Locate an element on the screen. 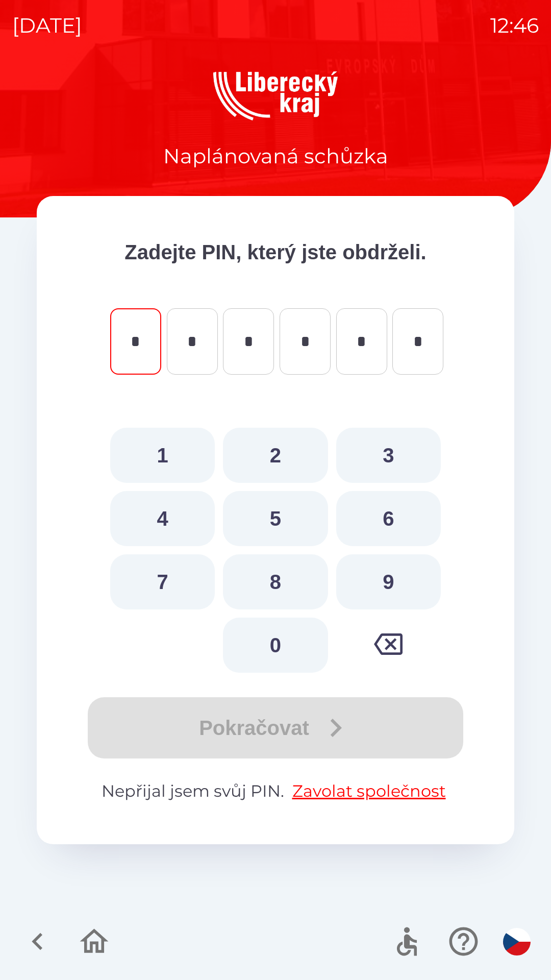  p: Naplánovaná schůzka is located at coordinates (275, 156).